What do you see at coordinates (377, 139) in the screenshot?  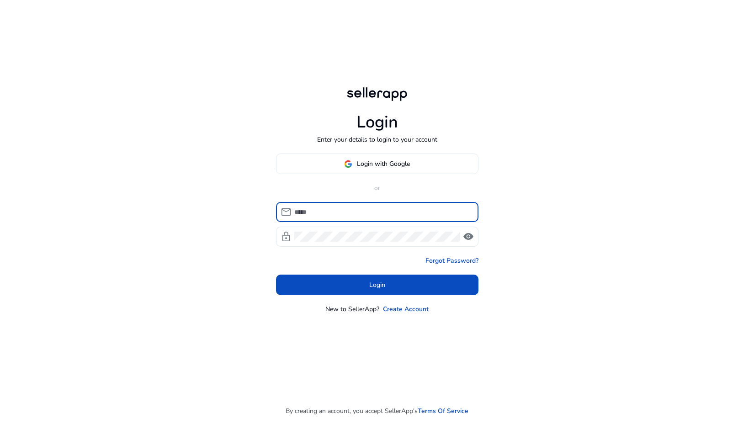 I see `p: Enter your details to login to your account` at bounding box center [377, 139].